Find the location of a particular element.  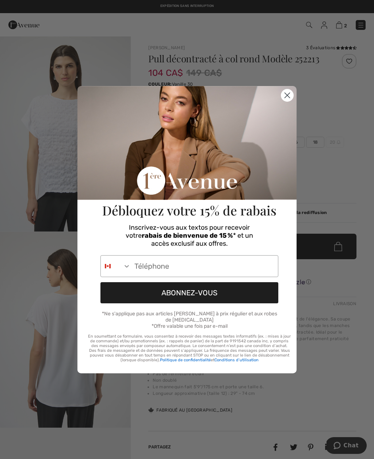

span: *Offre valable une fois par e-mail is located at coordinates (189, 326).